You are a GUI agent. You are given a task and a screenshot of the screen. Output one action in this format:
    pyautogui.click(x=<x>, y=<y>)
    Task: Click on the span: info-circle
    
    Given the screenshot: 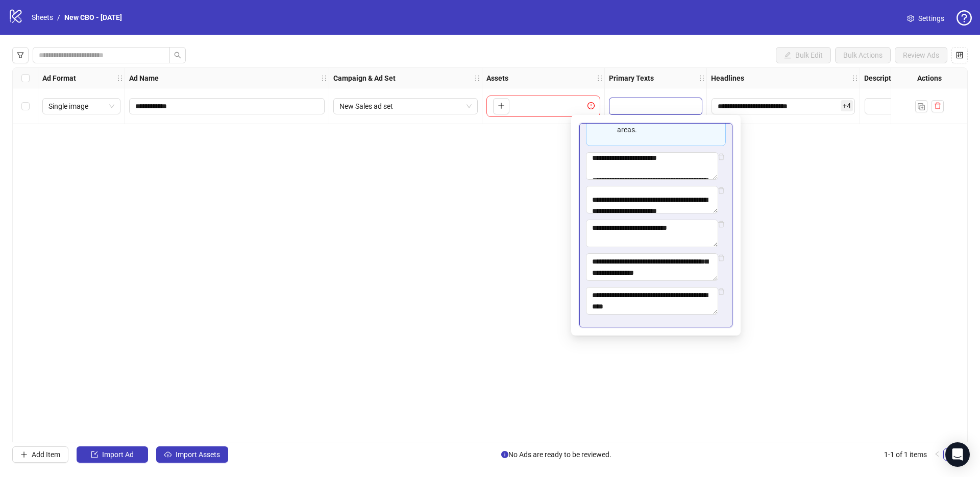 What is the action you would take?
    pyautogui.click(x=505, y=454)
    